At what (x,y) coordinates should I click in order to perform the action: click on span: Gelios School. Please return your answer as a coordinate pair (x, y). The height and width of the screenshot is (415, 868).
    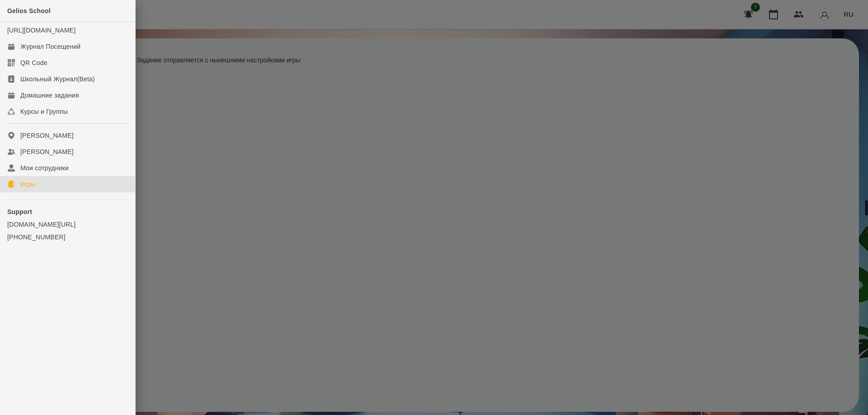
    Looking at the image, I should click on (29, 11).